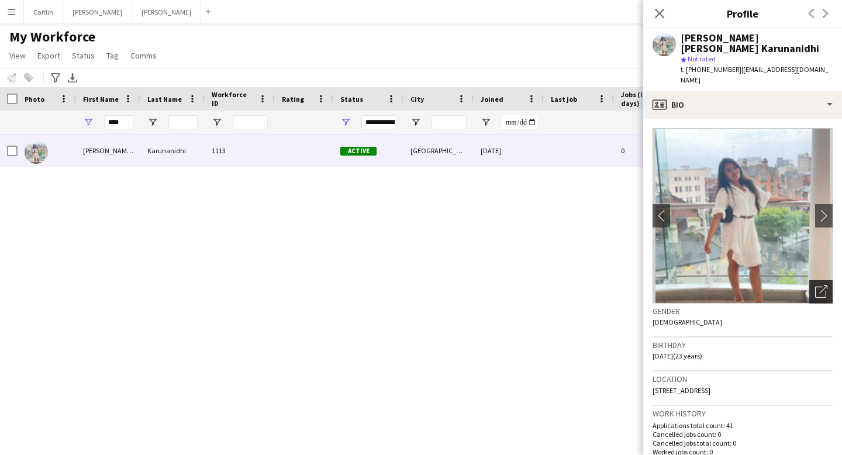 The width and height of the screenshot is (842, 455). Describe the element at coordinates (112, 56) in the screenshot. I see `span: Tag` at that location.